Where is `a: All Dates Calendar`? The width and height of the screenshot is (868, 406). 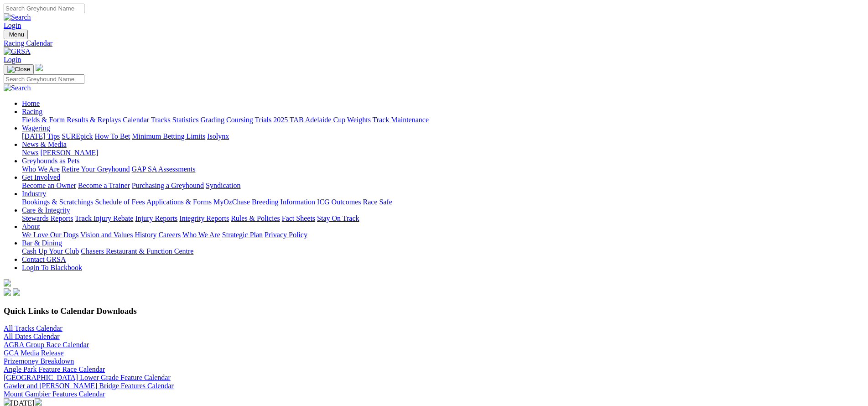 a: All Dates Calendar is located at coordinates (31, 336).